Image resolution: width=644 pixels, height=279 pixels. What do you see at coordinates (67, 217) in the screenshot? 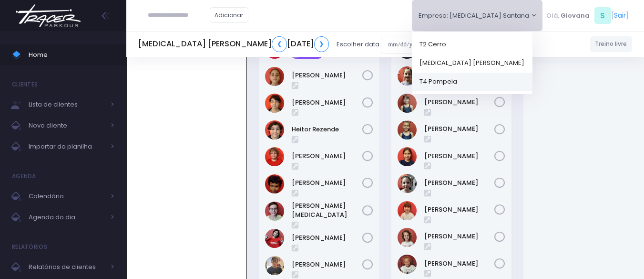
I see `span: Agenda do dia` at bounding box center [67, 217].